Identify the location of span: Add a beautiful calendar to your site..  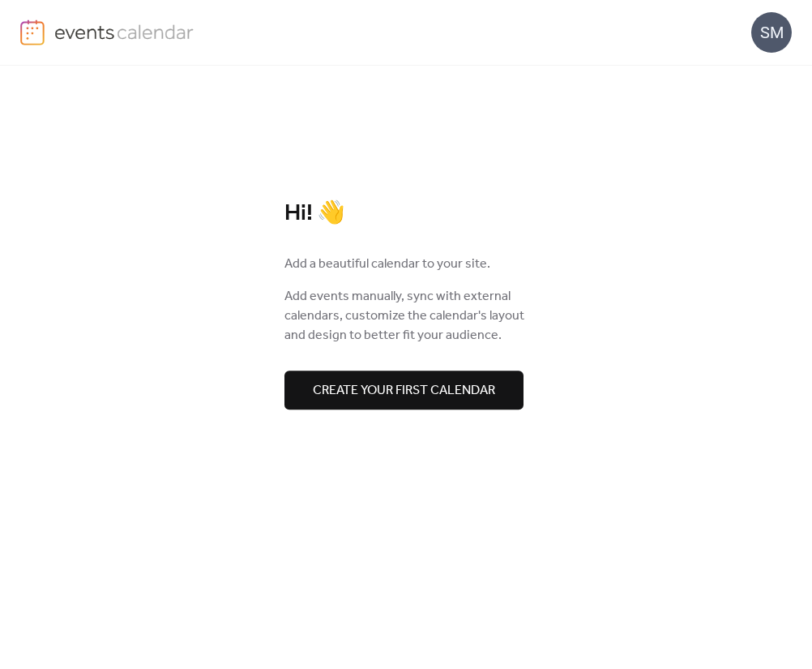
(387, 265).